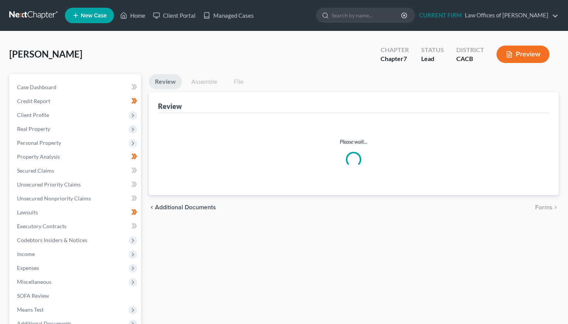 The image size is (568, 324). I want to click on span: Forms, so click(543, 207).